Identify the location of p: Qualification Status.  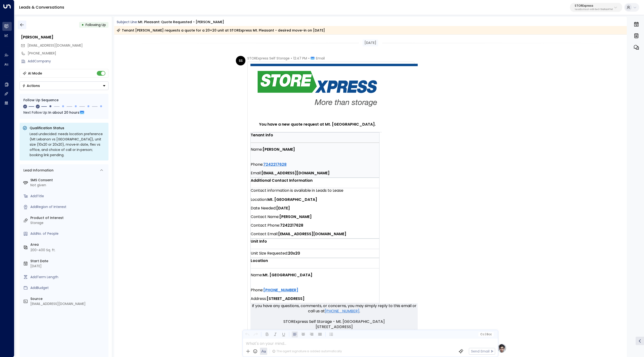
(67, 128).